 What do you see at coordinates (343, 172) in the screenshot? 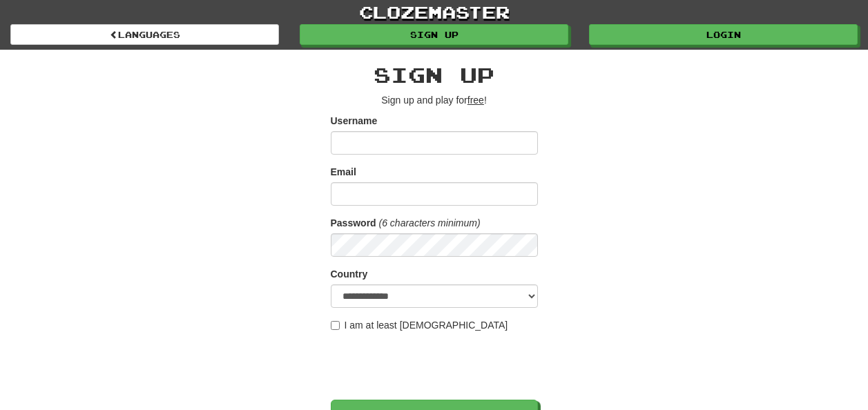
I see `label: Email` at bounding box center [343, 172].